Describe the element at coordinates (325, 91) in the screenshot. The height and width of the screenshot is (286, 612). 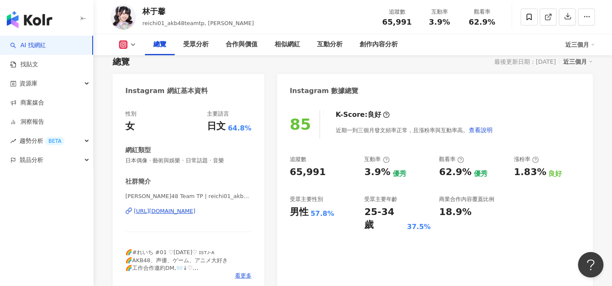
I see `div: Instagram 數據總覽` at that location.